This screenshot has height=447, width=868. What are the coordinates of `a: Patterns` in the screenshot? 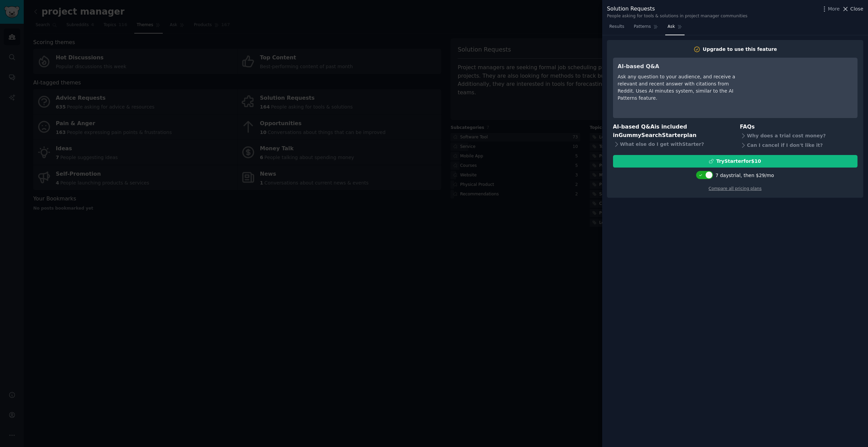 It's located at (646, 28).